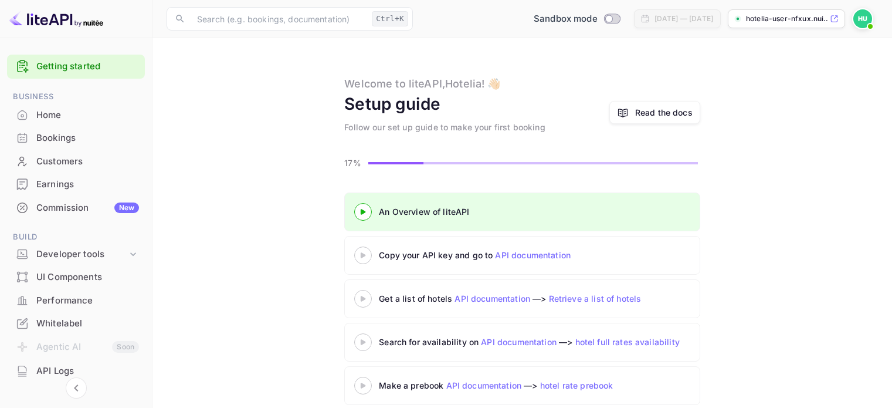 Image resolution: width=892 pixels, height=408 pixels. I want to click on a: Earnings, so click(76, 184).